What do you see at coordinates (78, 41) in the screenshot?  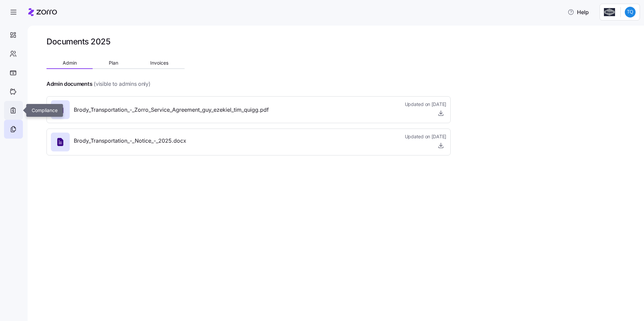 I see `h1: Documents 2025` at bounding box center [78, 41].